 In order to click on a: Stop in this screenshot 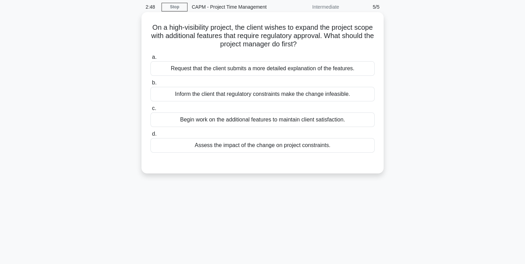, I will do `click(174, 7)`.